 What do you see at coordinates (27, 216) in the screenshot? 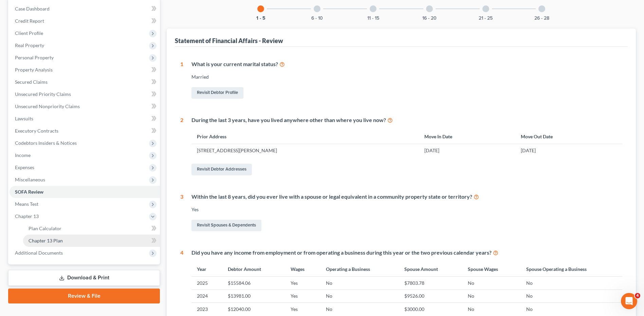
I see `span: Chapter 13` at bounding box center [27, 216].